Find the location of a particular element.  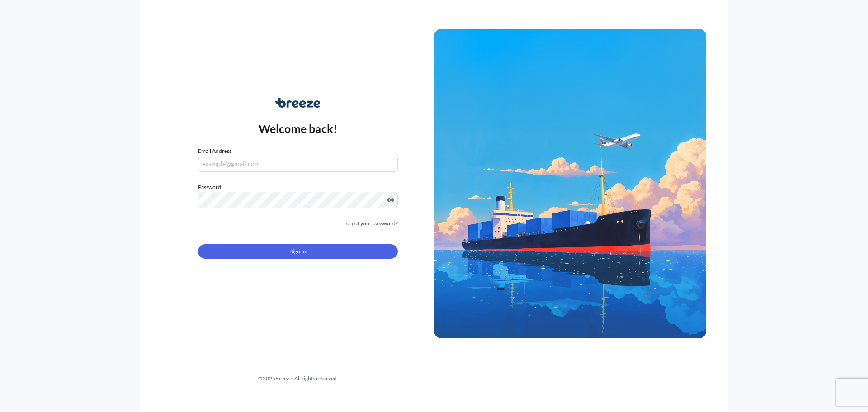

a: Forgot your password? is located at coordinates (371, 224).